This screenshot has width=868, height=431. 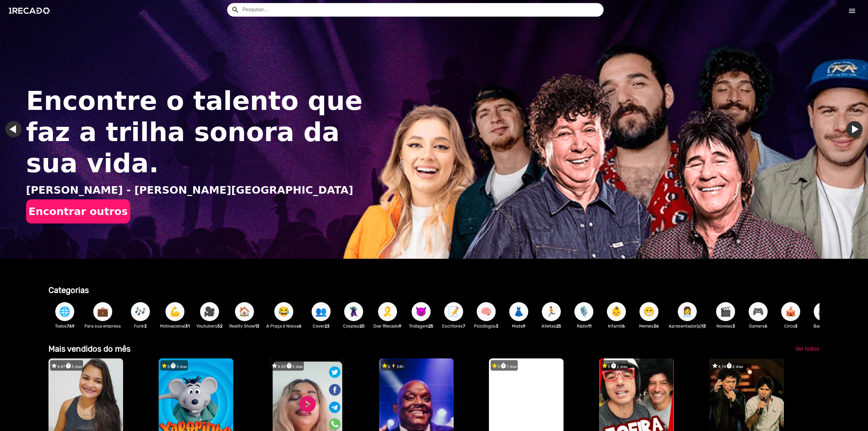 I want to click on a: Ir para o próximo slide, so click(x=854, y=129).